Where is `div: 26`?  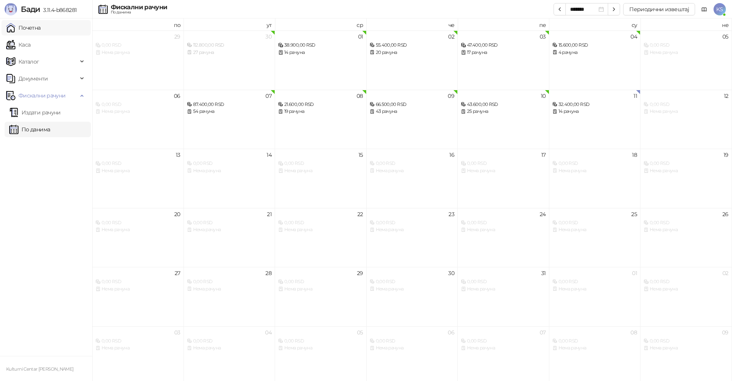
div: 26 is located at coordinates (726, 214).